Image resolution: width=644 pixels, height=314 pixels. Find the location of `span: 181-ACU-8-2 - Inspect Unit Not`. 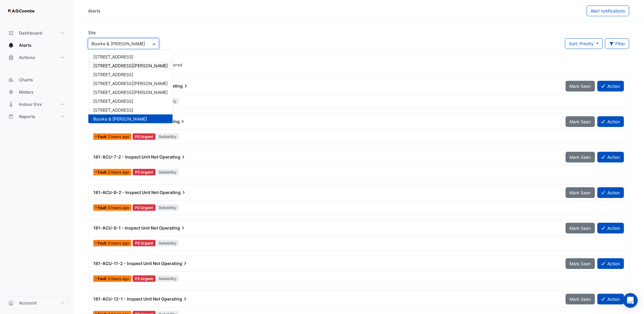

span: 181-ACU-8-2 - Inspect Unit Not is located at coordinates (126, 192).